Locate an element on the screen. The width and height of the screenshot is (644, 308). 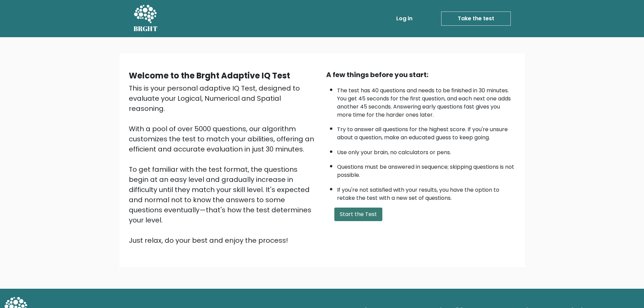
div: A few things before you start: is located at coordinates (421, 75).